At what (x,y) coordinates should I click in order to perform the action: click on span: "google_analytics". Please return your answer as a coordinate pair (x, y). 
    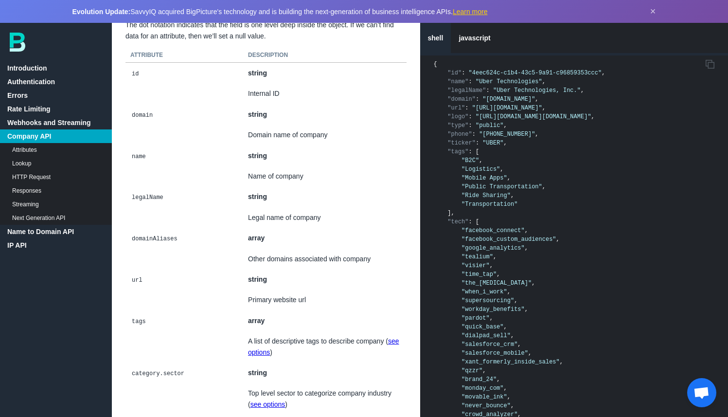
    Looking at the image, I should click on (493, 248).